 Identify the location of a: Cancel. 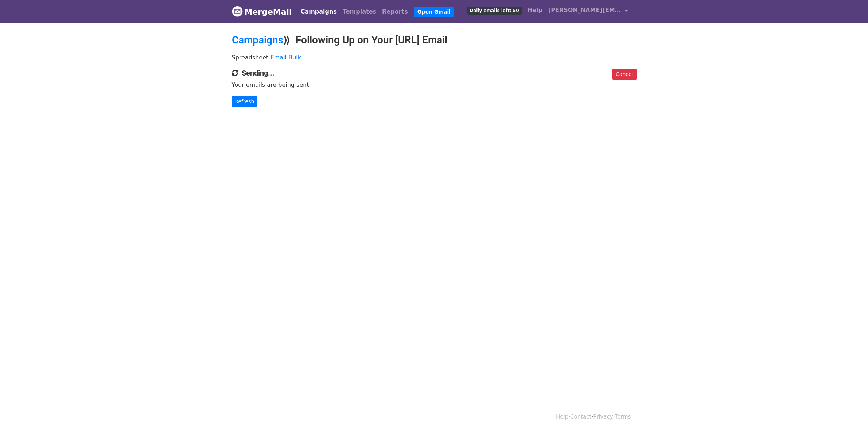
(624, 74).